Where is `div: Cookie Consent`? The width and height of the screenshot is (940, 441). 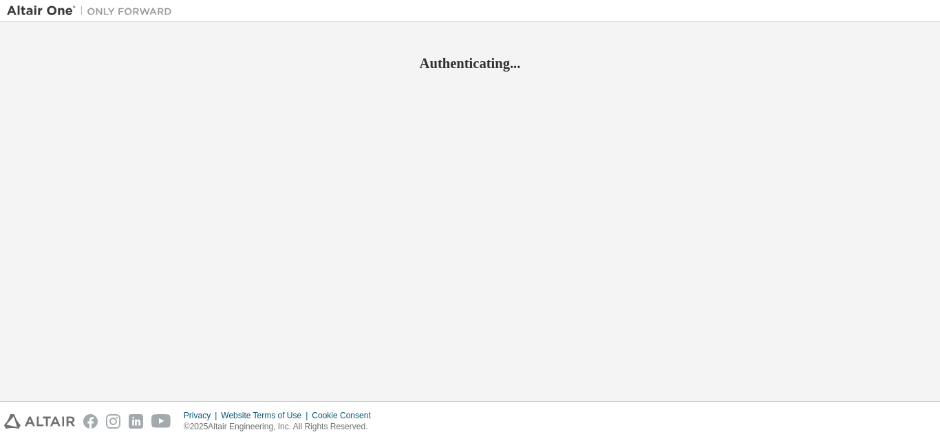 div: Cookie Consent is located at coordinates (345, 416).